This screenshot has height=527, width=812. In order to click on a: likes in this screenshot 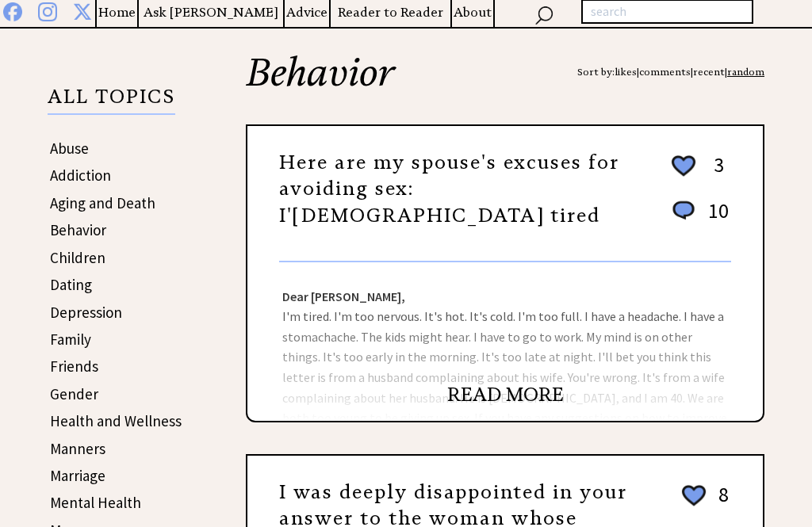, I will do `click(625, 72)`.